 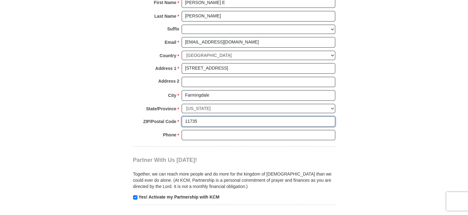 What do you see at coordinates (165, 16) in the screenshot?
I see `strong: Last Name` at bounding box center [165, 16].